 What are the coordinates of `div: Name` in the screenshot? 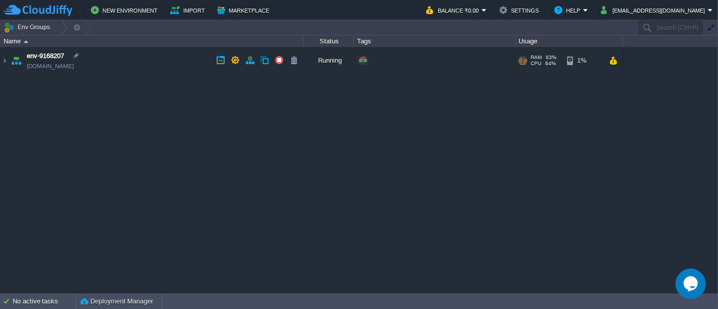 It's located at (152, 41).